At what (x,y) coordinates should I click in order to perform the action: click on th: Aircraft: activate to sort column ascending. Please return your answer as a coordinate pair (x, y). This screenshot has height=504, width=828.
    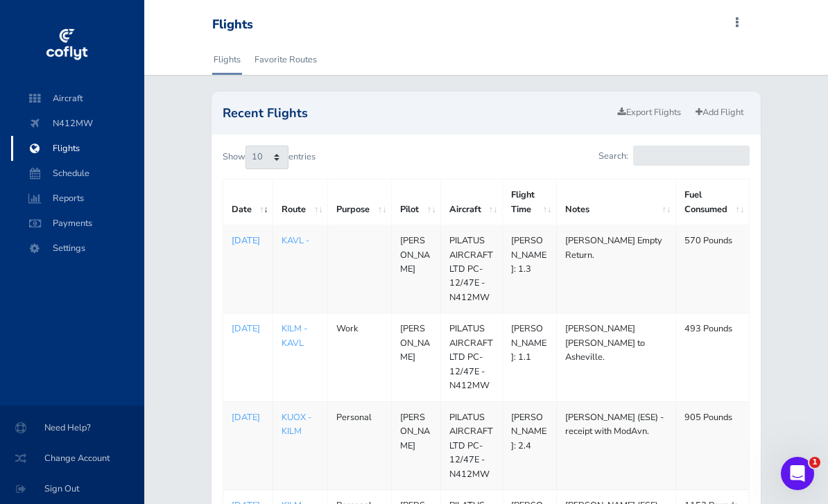
    Looking at the image, I should click on (472, 202).